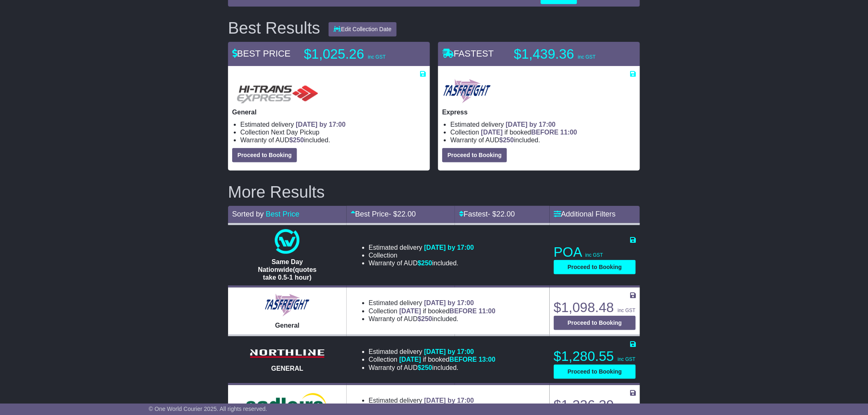  Describe the element at coordinates (282, 214) in the screenshot. I see `a: Best Price` at that location.